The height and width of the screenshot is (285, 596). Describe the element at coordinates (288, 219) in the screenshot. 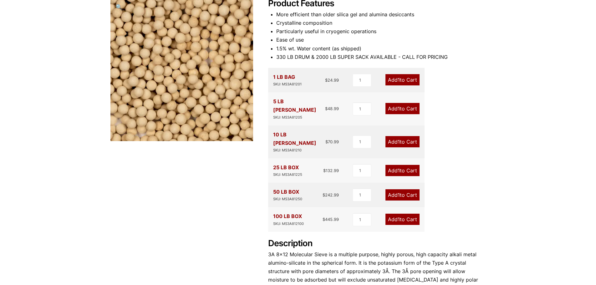

I see `div: 100 LB BOX` at that location.